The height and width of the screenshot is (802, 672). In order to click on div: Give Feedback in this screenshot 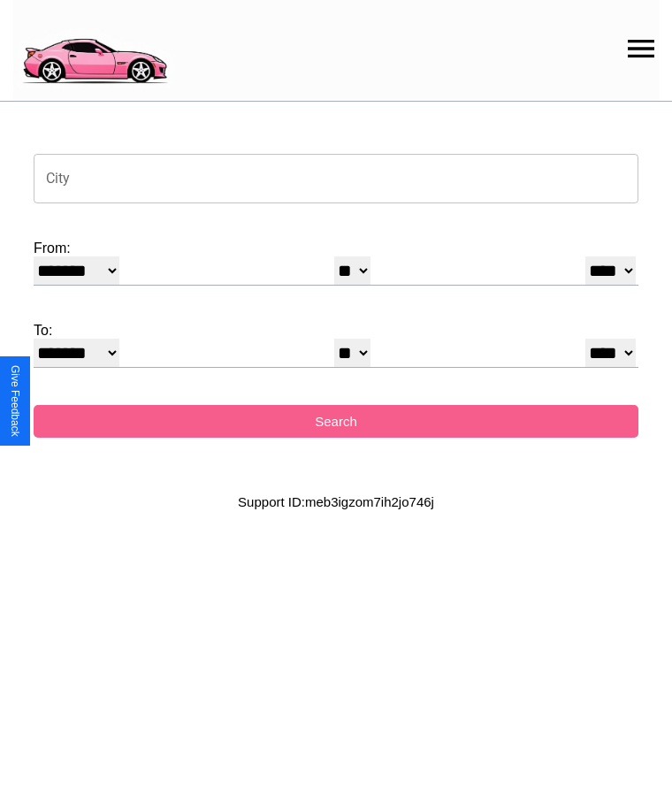, I will do `click(15, 401)`.